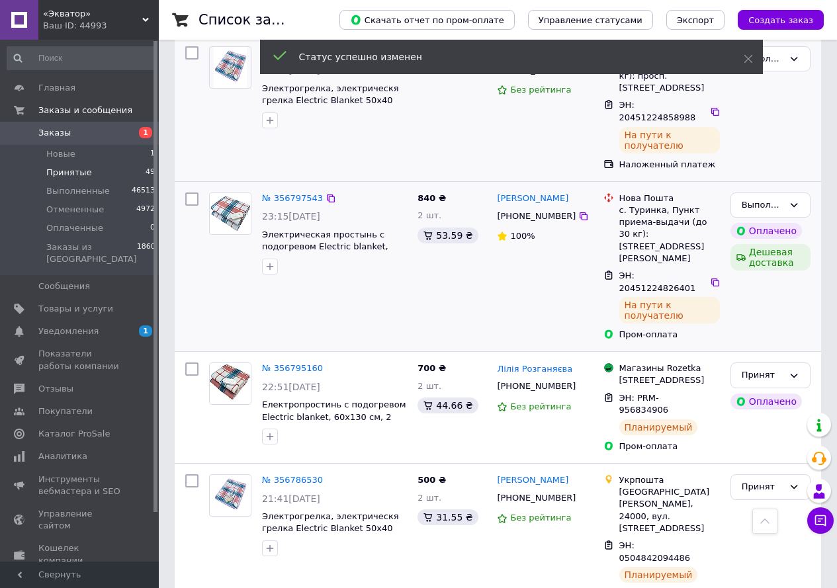 The width and height of the screenshot is (837, 588). I want to click on a: № 356786530, so click(292, 479).